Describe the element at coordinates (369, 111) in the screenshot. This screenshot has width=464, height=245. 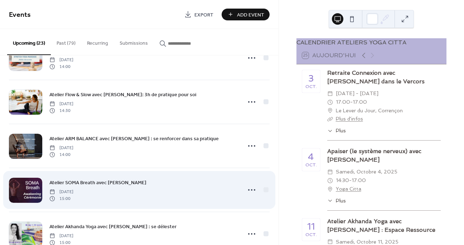
I see `span: Le Lever du Jour, Corrençon` at that location.